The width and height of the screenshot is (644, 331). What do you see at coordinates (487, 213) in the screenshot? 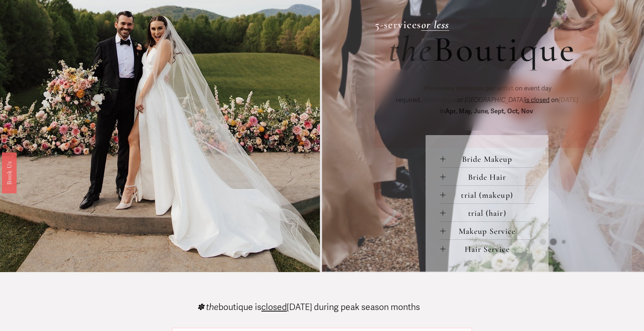
I see `button: trial (hair)` at bounding box center [487, 213].